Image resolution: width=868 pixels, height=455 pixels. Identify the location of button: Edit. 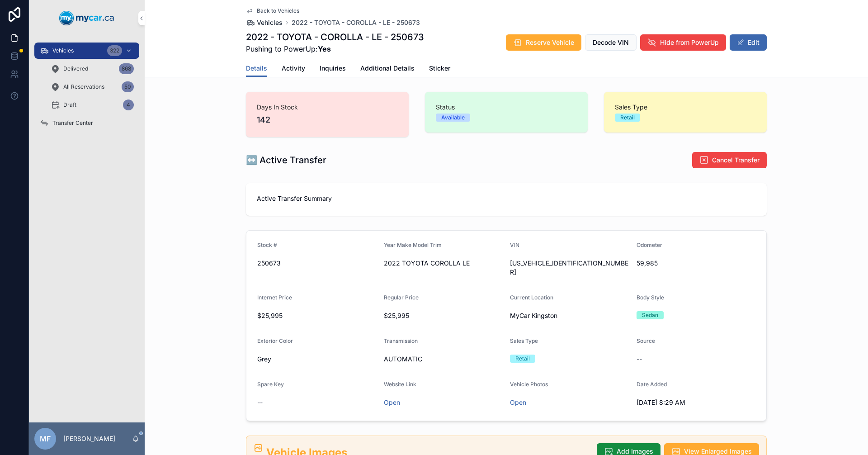
(748, 43).